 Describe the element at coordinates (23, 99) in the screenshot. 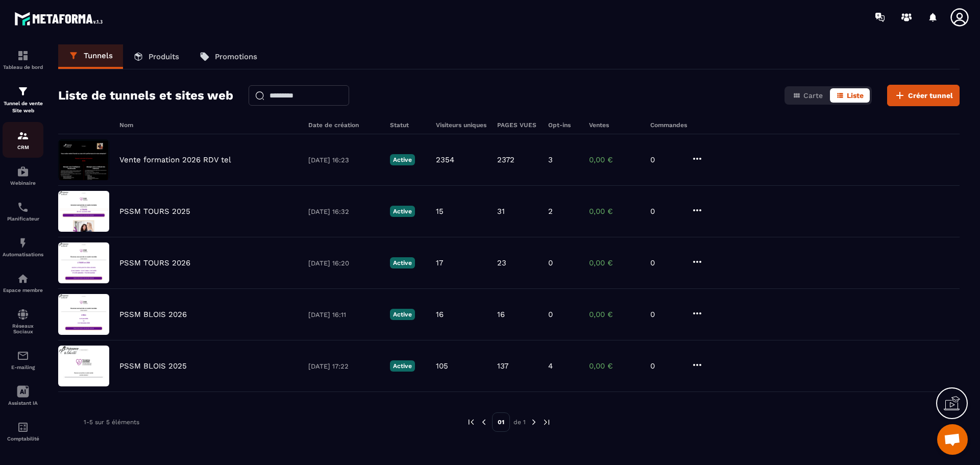

I see `a: formationformationTunnel de vente Site web` at that location.